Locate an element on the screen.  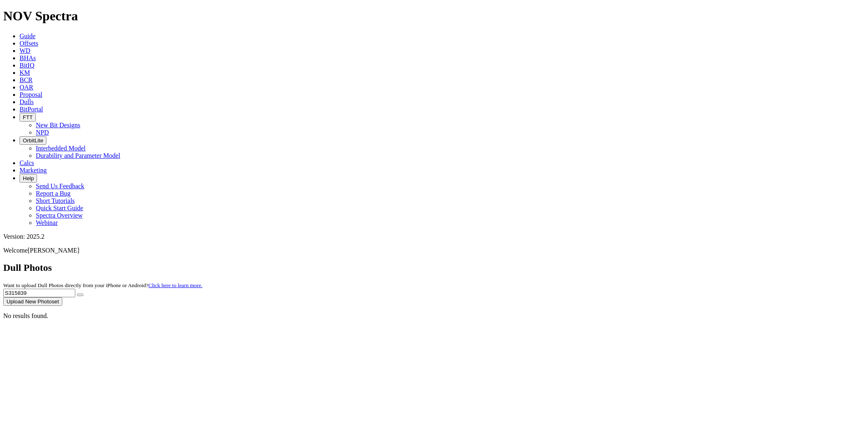
p: No results found. is located at coordinates (434, 316).